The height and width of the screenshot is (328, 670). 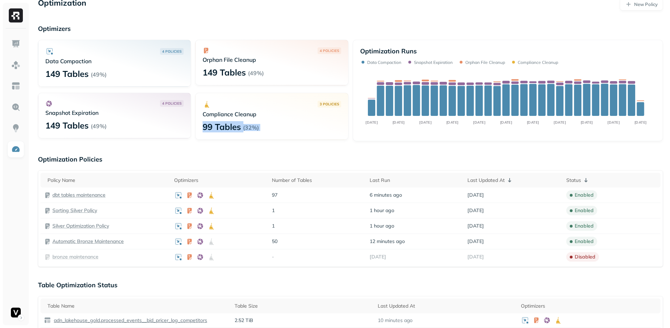 I want to click on p: Optimization Runs, so click(x=388, y=51).